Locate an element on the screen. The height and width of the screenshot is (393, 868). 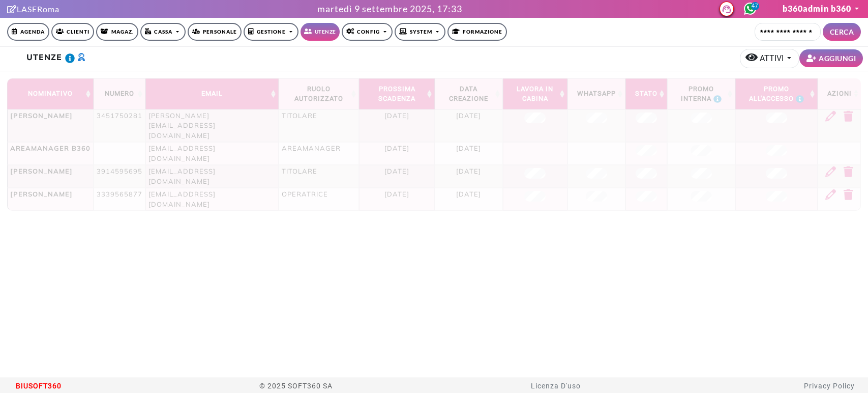
td: Operatrice is located at coordinates (319, 199).